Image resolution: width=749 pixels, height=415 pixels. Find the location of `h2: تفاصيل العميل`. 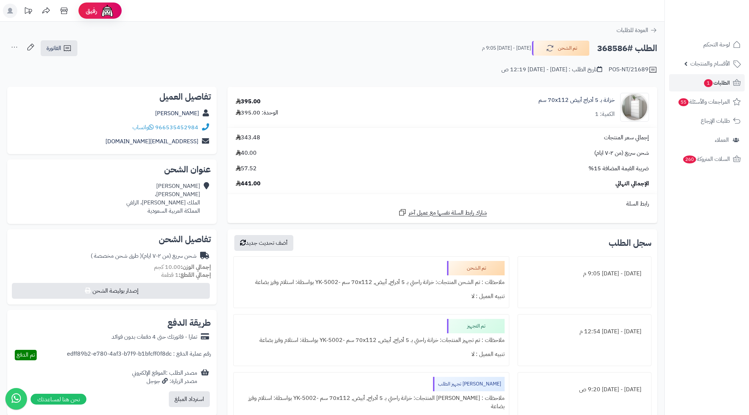

h2: تفاصيل العميل is located at coordinates (112, 97).